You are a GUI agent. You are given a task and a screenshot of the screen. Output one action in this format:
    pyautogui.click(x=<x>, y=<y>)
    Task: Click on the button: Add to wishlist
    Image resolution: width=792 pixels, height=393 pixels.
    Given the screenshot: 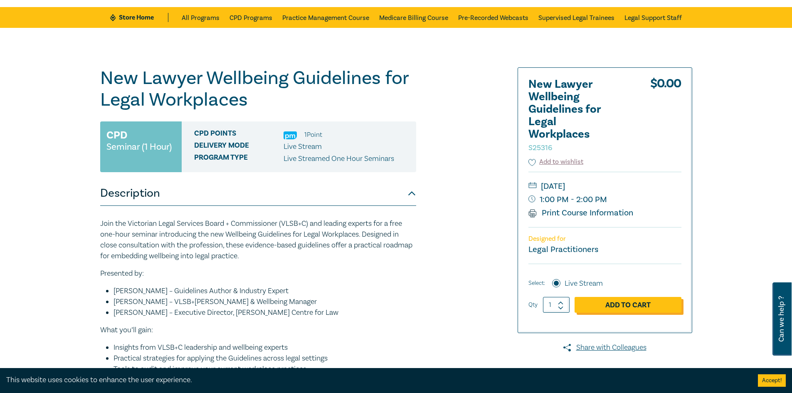 What is the action you would take?
    pyautogui.click(x=556, y=162)
    